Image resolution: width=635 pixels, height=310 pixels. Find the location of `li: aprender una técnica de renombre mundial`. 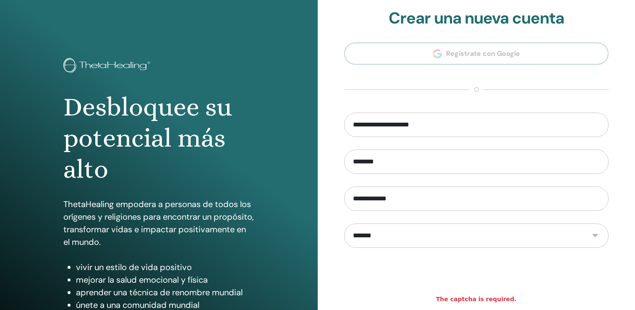

li: aprender una técnica de renombre mundial is located at coordinates (165, 292).